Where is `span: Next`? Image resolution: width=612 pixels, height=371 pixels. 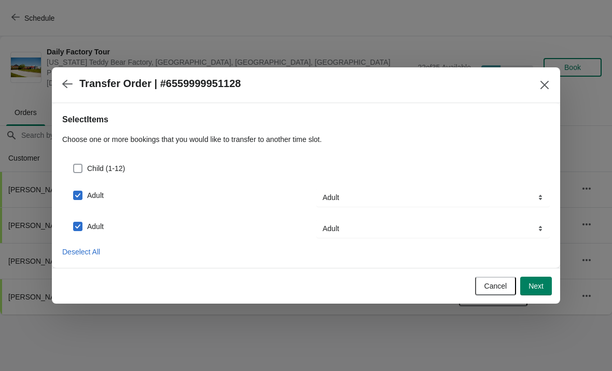 span: Next is located at coordinates (535, 286).